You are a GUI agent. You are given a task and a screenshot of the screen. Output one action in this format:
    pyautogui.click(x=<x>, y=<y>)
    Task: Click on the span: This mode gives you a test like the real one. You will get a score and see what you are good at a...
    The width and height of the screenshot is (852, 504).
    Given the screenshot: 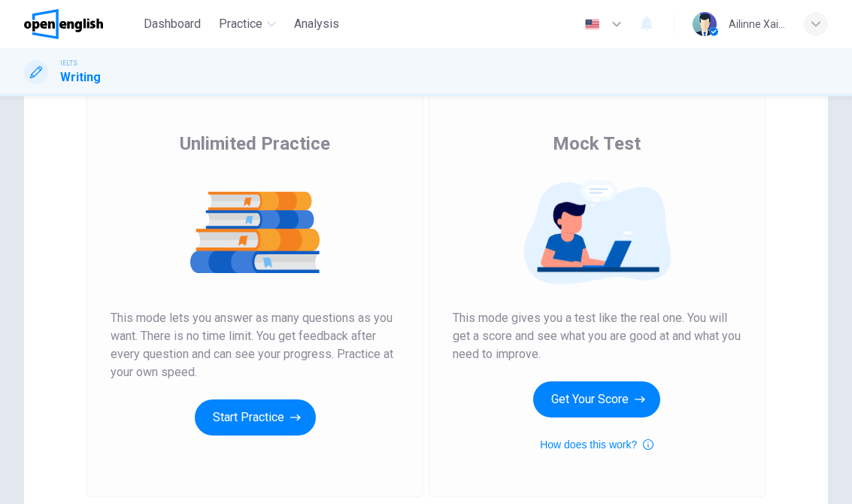 What is the action you would take?
    pyautogui.click(x=597, y=336)
    